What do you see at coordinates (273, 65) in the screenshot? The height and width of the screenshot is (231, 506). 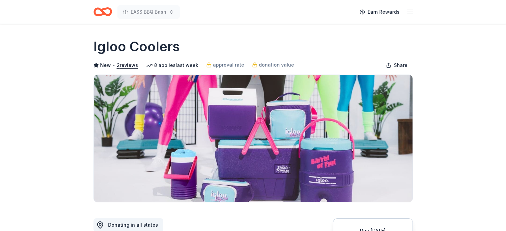 I see `a: donation value` at bounding box center [273, 65].